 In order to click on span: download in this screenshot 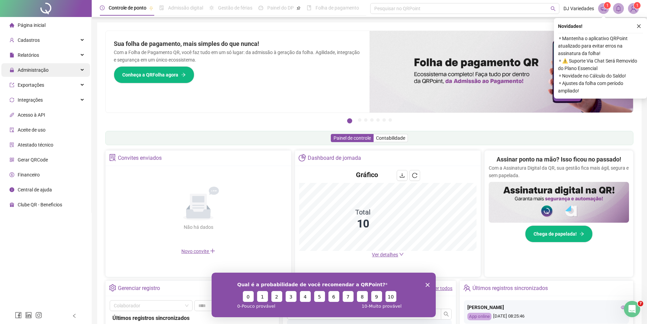, I will do `click(402, 175)`.